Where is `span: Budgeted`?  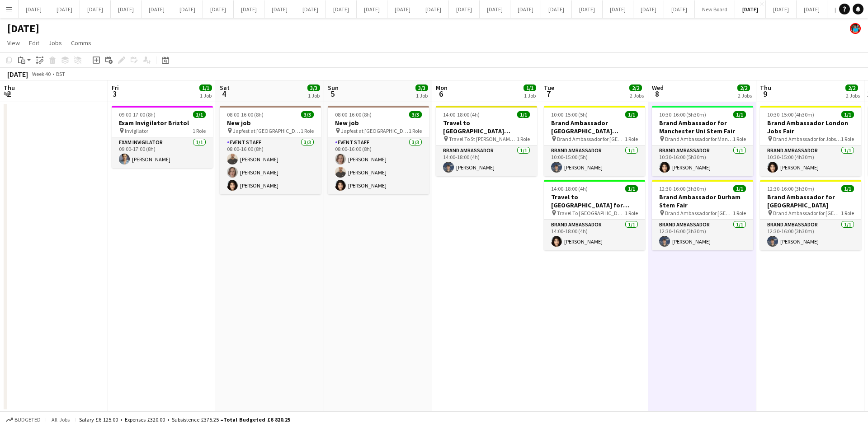
span: Budgeted is located at coordinates (27, 420).